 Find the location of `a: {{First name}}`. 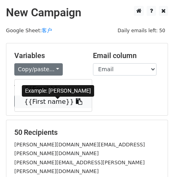

a: {{First name}} is located at coordinates (53, 102).